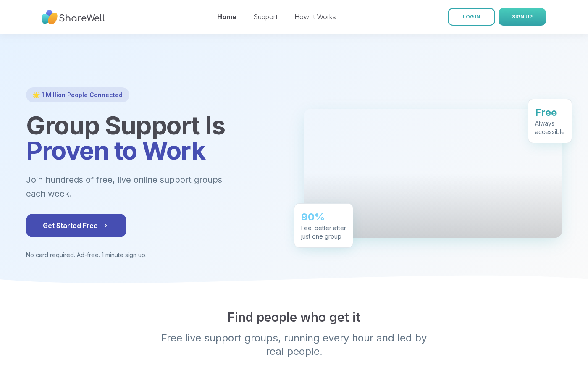  I want to click on p: Join hundreds of free, live online support groups each week., so click(147, 187).